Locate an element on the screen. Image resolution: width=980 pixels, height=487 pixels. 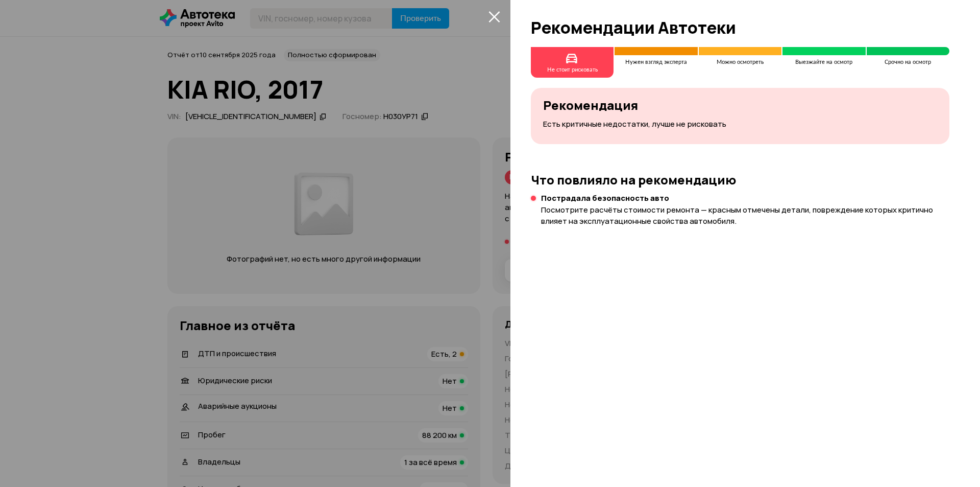
div: Срочно на осмотр is located at coordinates (909, 62).